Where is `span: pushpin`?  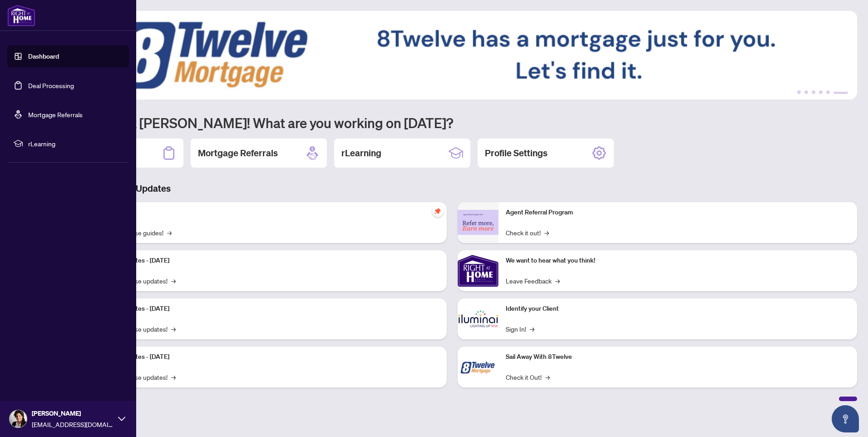 span: pushpin is located at coordinates (437, 212).